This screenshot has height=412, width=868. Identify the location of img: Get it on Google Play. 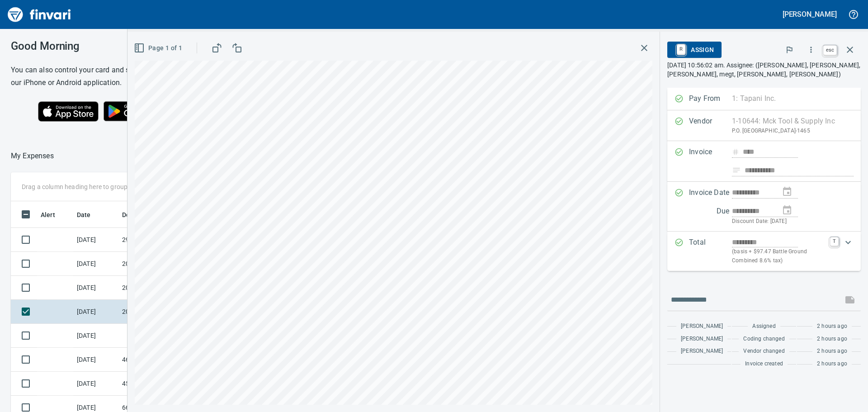
(138, 111).